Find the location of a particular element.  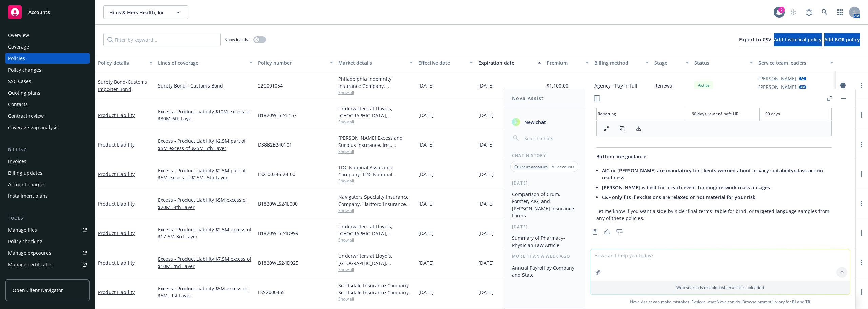

span: B1820WLS24-157 is located at coordinates (277, 115).